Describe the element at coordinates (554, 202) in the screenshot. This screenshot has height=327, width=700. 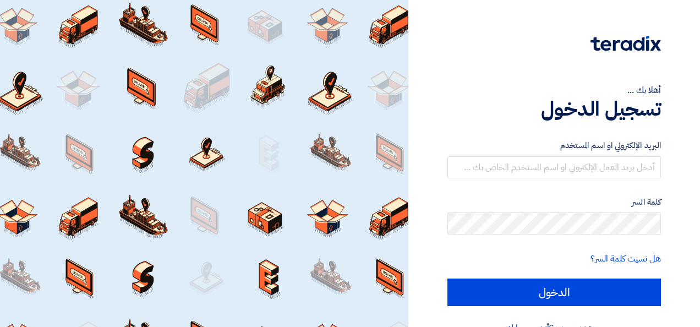
I see `label: كلمة السر` at that location.